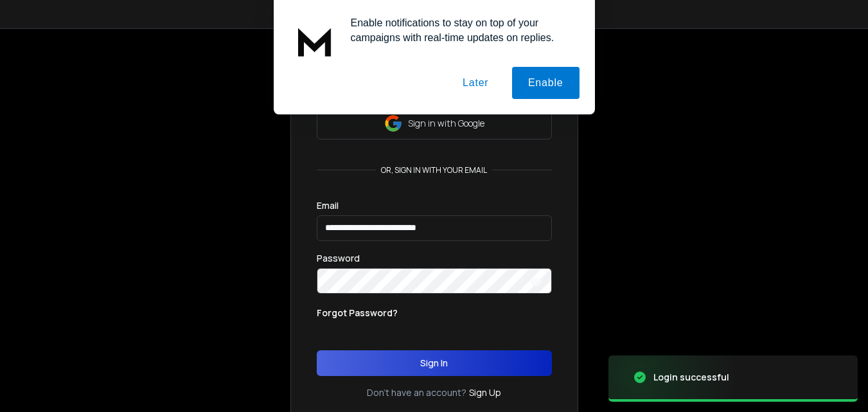  I want to click on button: Later, so click(476, 83).